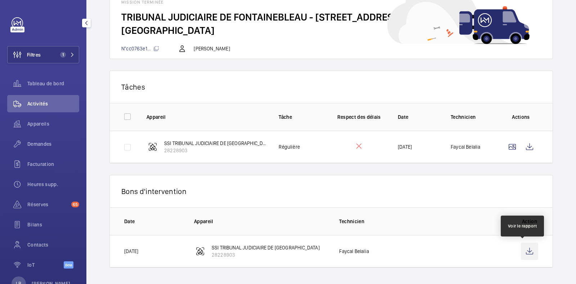 The width and height of the screenshot is (576, 284). I want to click on span: Facturation, so click(53, 164).